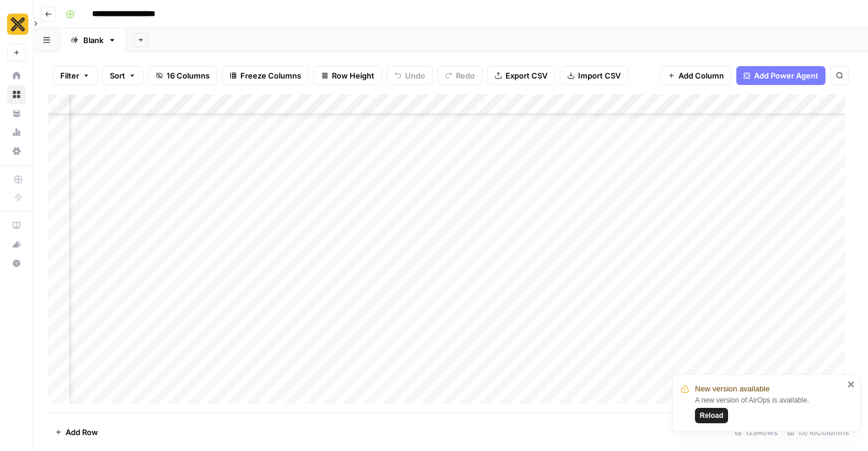 Image resolution: width=868 pixels, height=451 pixels. Describe the element at coordinates (465, 76) in the screenshot. I see `span: Redo` at that location.